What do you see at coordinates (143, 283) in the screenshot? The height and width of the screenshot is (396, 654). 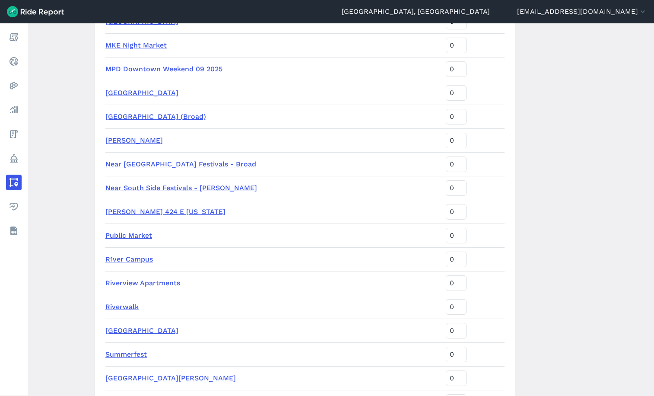 I see `a: Riverview Apartments` at bounding box center [143, 283].